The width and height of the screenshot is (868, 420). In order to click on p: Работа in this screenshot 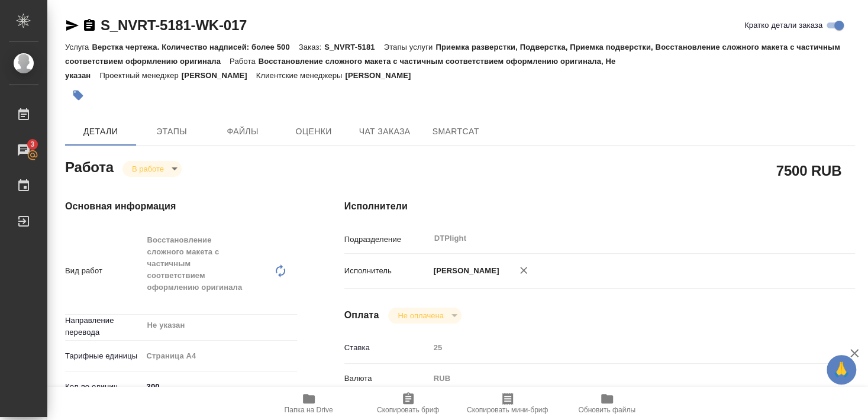, I will do `click(244, 61)`.